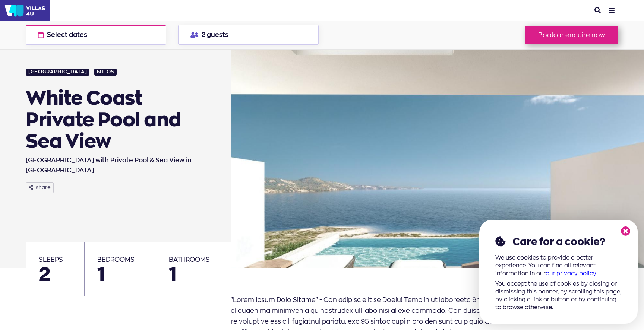 The height and width of the screenshot is (330, 644). Describe the element at coordinates (55, 274) in the screenshot. I see `span: 2` at that location.